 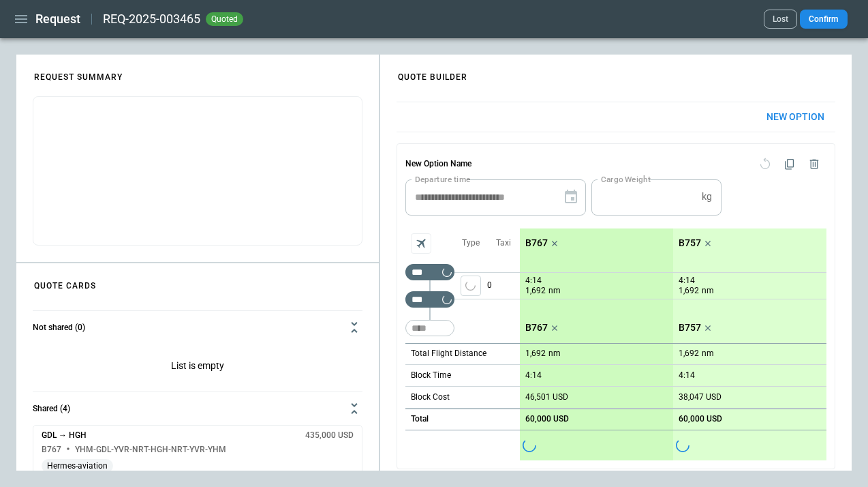 I want to click on p: 0, so click(x=503, y=286).